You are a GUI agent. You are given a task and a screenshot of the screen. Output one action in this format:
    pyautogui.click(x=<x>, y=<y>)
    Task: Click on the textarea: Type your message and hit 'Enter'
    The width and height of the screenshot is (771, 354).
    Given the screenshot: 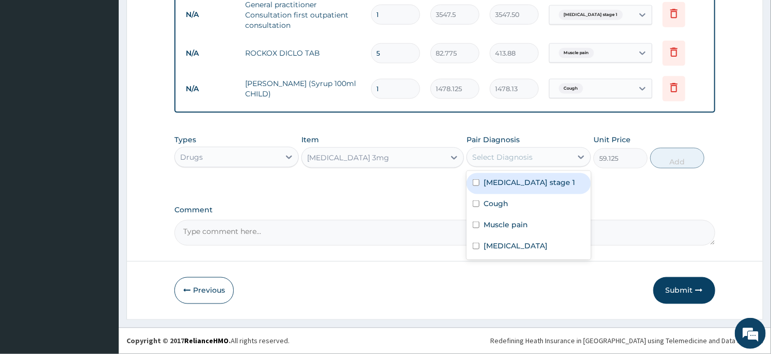 What is the action you would take?
    pyautogui.click(x=101, y=259)
    